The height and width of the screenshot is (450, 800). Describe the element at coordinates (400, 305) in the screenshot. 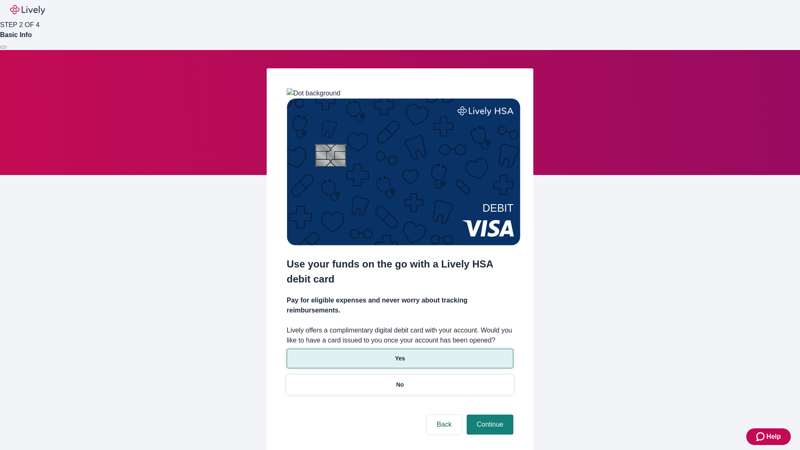

I see `h4: Pay for eligible expenses and never worry about tracking reimbursements.` at that location.